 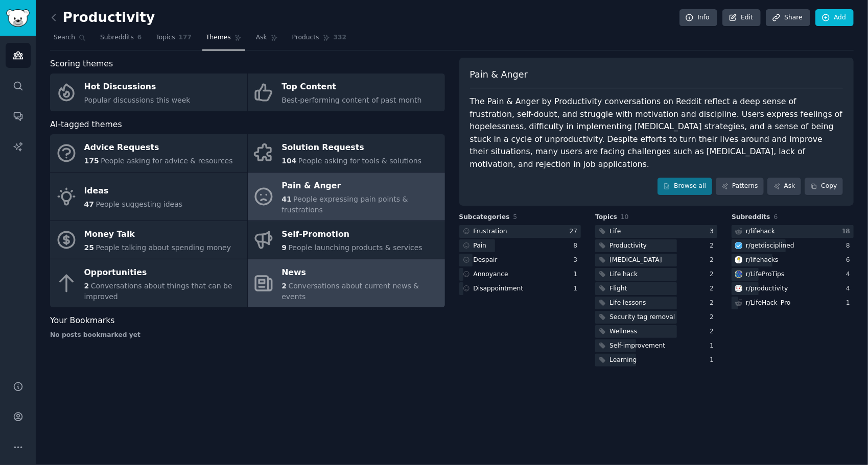 What do you see at coordinates (656, 231) in the screenshot?
I see `a: Life3` at bounding box center [656, 231].